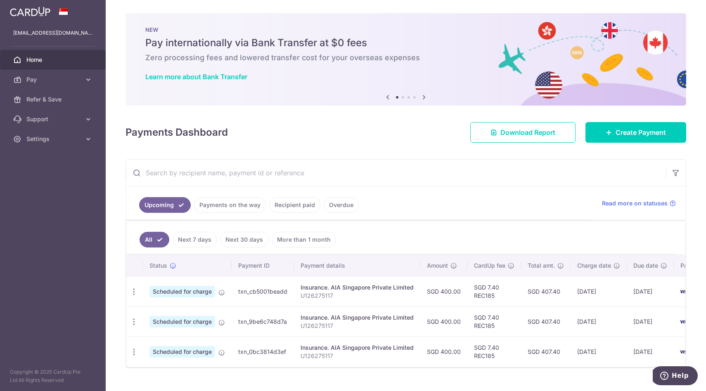 Image resolution: width=706 pixels, height=391 pixels. I want to click on a: Read more on statuses, so click(638, 203).